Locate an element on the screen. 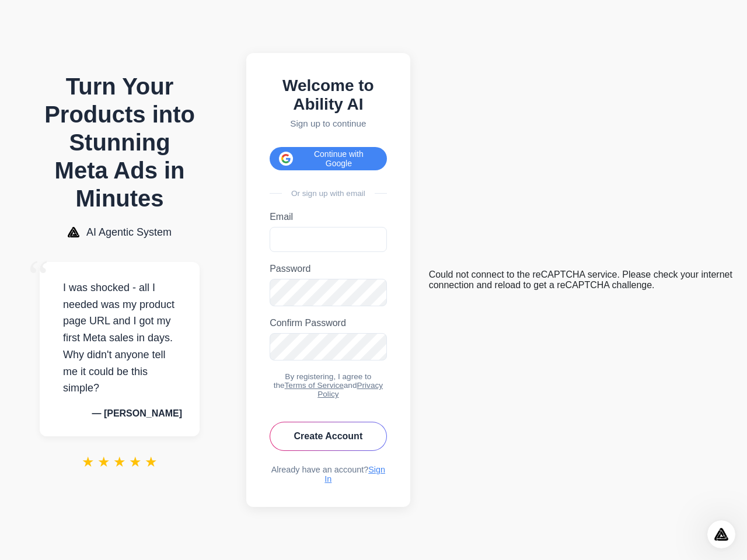  a: Privacy Policy is located at coordinates (351, 390).